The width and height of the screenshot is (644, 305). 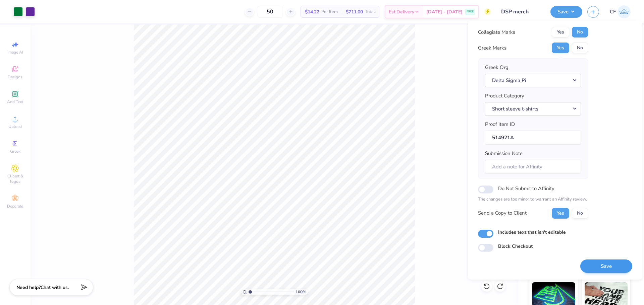 What do you see at coordinates (526, 189) in the screenshot?
I see `label: Do Not Submit to Affinity` at bounding box center [526, 189].